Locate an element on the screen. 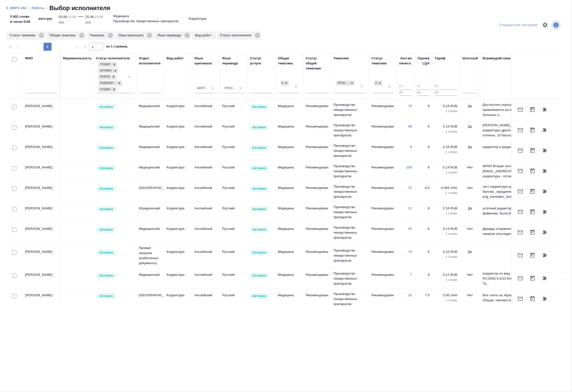  p: 0.15 RUB is located at coordinates (446, 126).